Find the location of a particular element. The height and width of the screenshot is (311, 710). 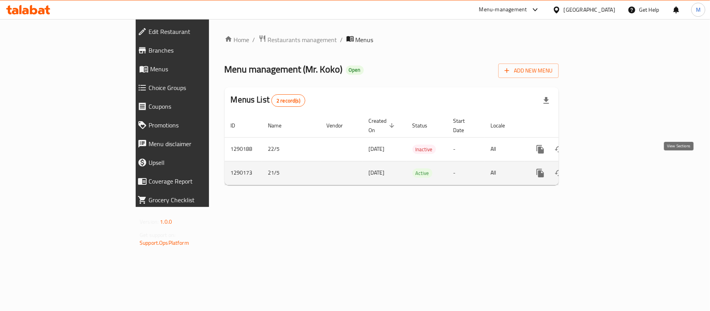

span: Active is located at coordinates (422, 173).